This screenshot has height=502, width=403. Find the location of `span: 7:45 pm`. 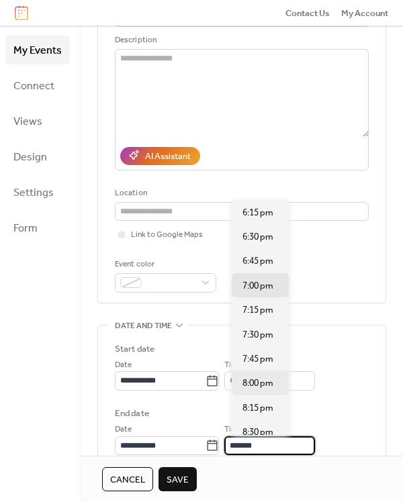

span: 7:45 pm is located at coordinates (258, 359).